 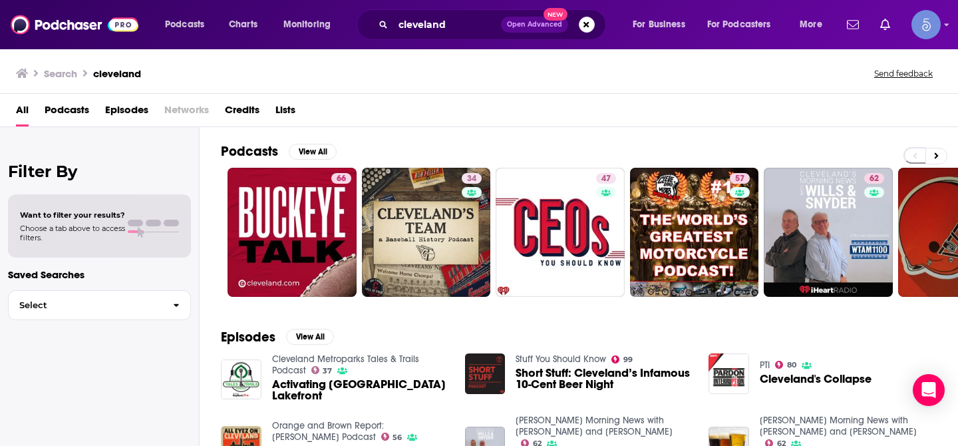 What do you see at coordinates (249, 151) in the screenshot?
I see `h2: Podcasts` at bounding box center [249, 151].